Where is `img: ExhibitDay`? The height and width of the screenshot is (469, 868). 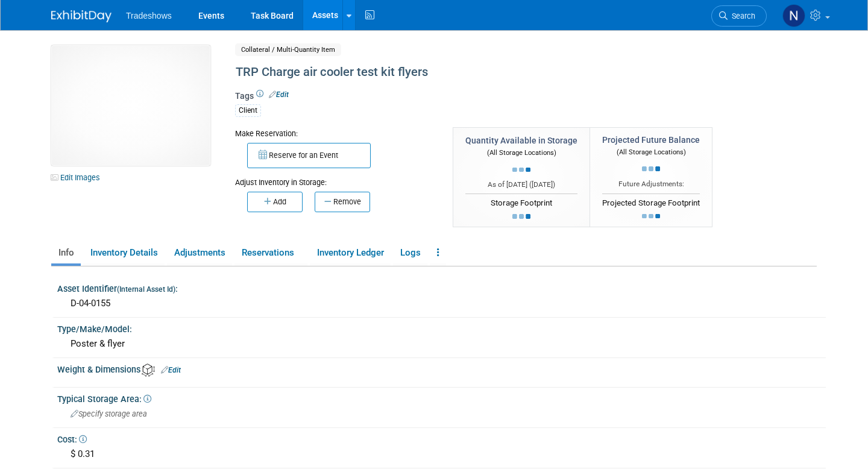 img: ExhibitDay is located at coordinates (81, 16).